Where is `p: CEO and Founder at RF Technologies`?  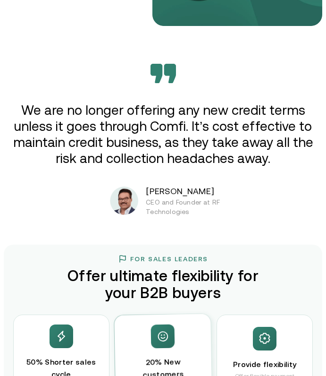 p: CEO and Founder at RF Technologies is located at coordinates (194, 207).